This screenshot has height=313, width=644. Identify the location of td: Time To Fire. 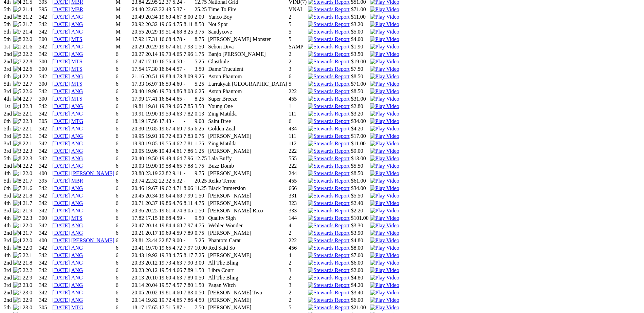
(247, 9).